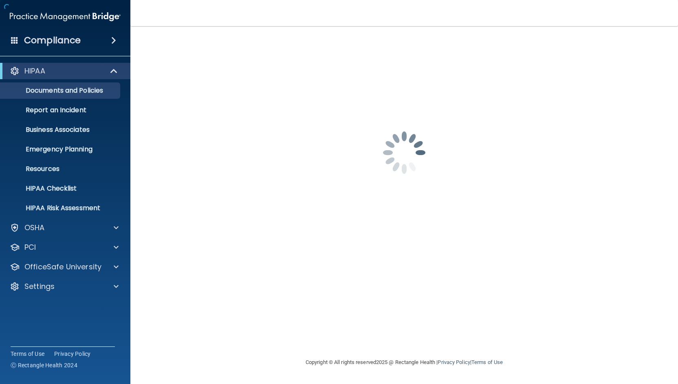 This screenshot has height=384, width=678. Describe the element at coordinates (61, 149) in the screenshot. I see `p: Emergency Planning` at that location.